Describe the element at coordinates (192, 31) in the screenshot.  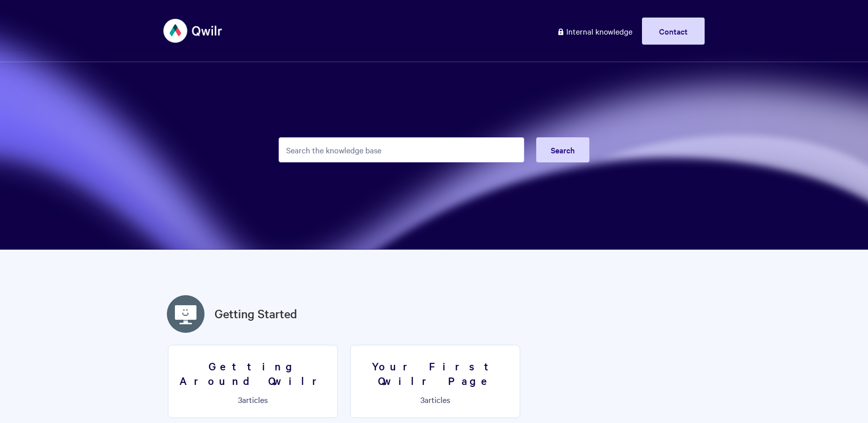
I see `img: Qwilr Help Center` at that location.